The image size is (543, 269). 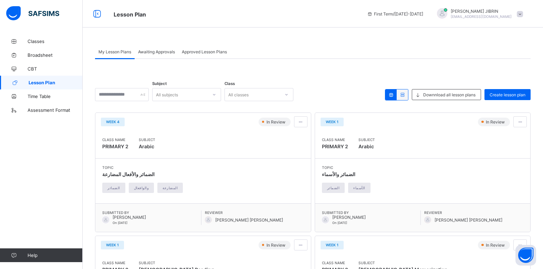 What do you see at coordinates (167, 95) in the screenshot?
I see `div: All subjects` at bounding box center [167, 95].